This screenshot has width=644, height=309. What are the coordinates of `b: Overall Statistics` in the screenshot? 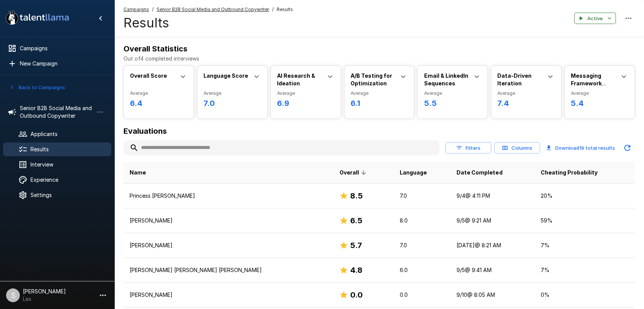 It's located at (155, 49).